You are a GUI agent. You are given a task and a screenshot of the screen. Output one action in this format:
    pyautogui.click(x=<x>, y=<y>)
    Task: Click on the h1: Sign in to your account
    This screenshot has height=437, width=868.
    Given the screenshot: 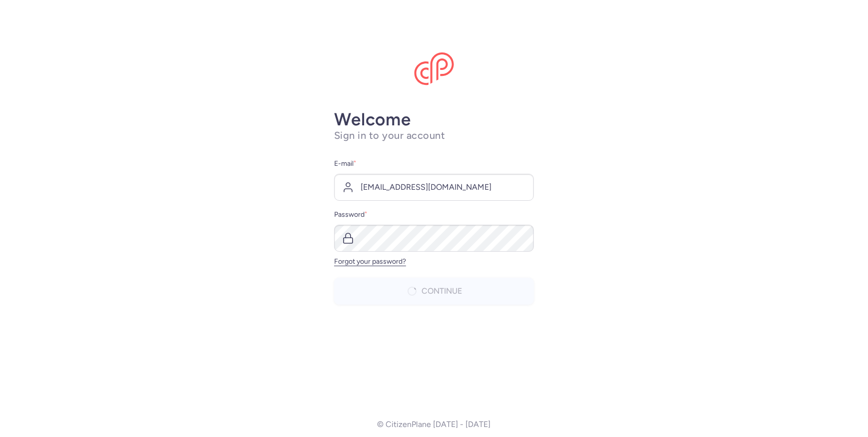 What is the action you would take?
    pyautogui.click(x=434, y=136)
    